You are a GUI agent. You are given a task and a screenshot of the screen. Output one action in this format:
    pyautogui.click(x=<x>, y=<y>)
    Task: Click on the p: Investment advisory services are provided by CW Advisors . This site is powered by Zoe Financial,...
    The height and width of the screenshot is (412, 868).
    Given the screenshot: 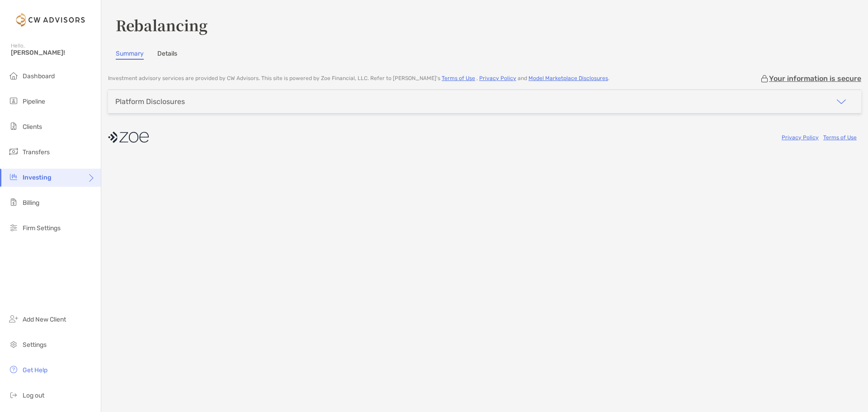 What is the action you would take?
    pyautogui.click(x=359, y=78)
    